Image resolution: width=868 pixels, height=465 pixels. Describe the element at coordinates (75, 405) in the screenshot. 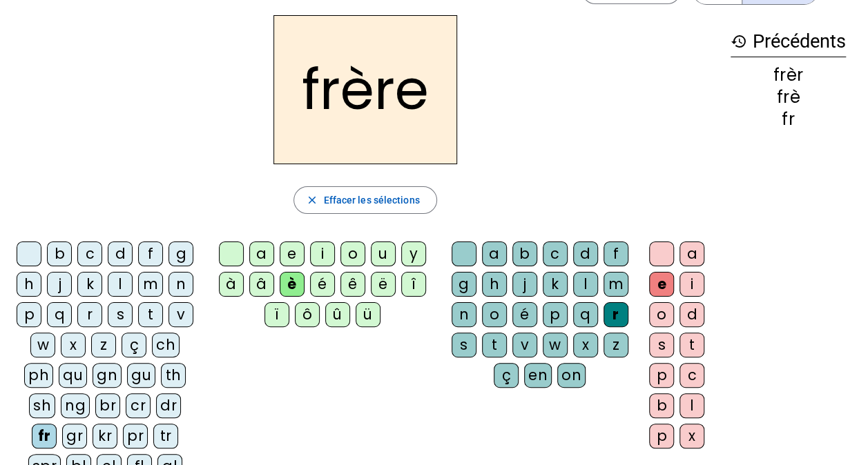

I see `div: ng` at that location.